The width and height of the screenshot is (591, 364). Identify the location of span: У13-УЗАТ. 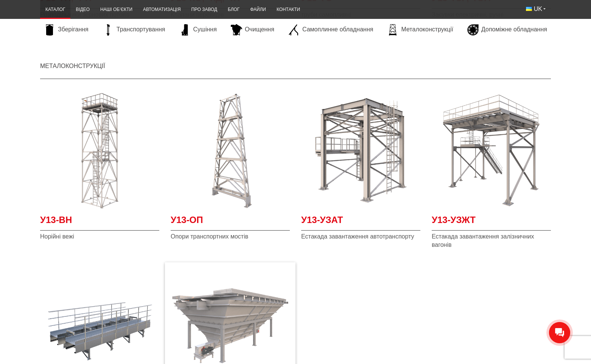
(361, 222).